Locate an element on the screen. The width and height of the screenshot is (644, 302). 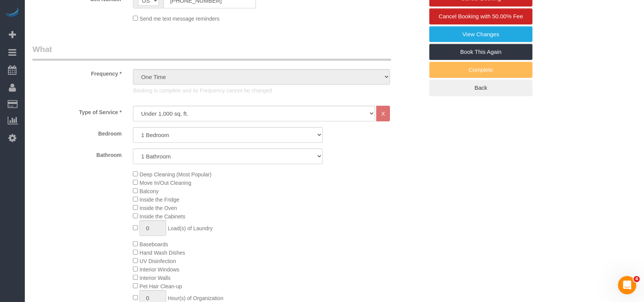
span: Inside the Cabinets is located at coordinates (162, 217).